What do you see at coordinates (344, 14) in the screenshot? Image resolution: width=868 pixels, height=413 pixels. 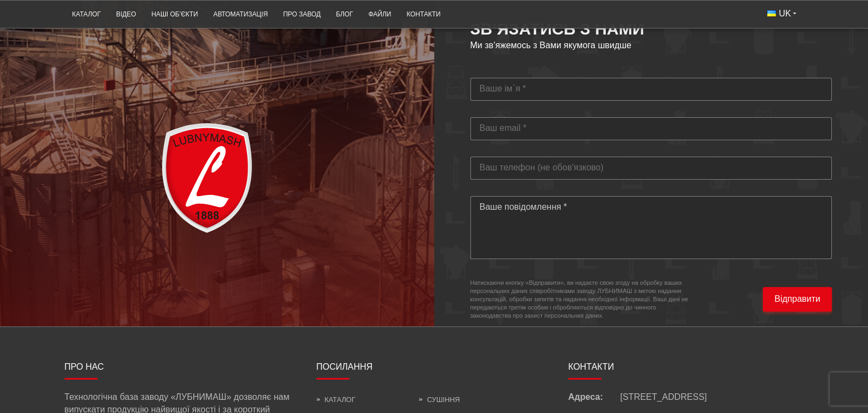 I see `a: Блог` at bounding box center [344, 14].